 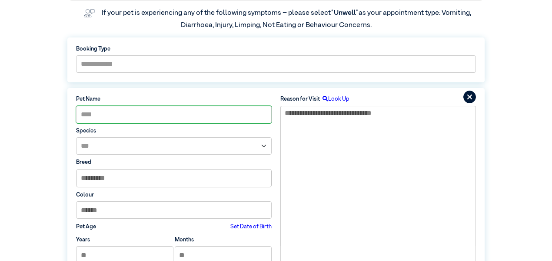 What do you see at coordinates (174, 194) in the screenshot?
I see `label: Colour` at bounding box center [174, 194].